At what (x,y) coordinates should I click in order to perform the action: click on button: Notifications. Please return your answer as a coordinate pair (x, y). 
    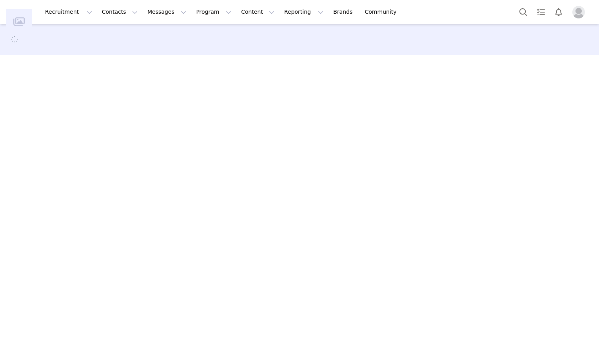
    Looking at the image, I should click on (558, 12).